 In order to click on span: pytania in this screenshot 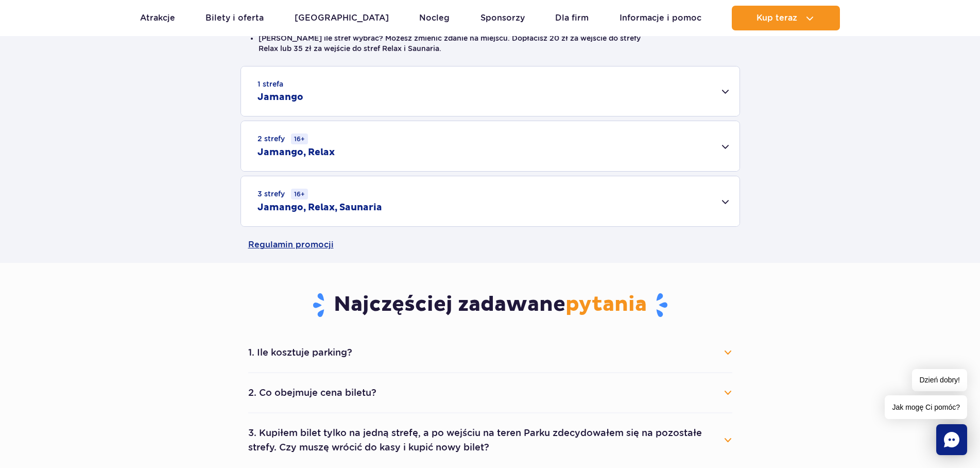, I will do `click(606, 305)`.